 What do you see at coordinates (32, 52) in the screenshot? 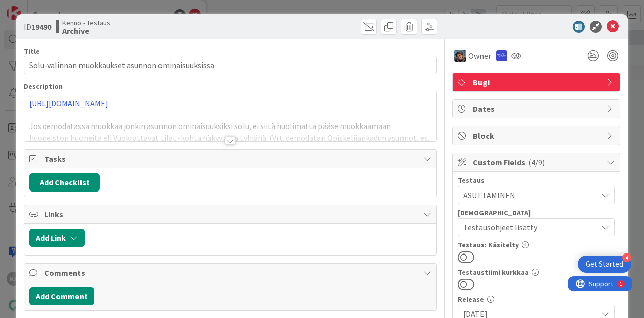
I see `label: Title` at bounding box center [32, 52].